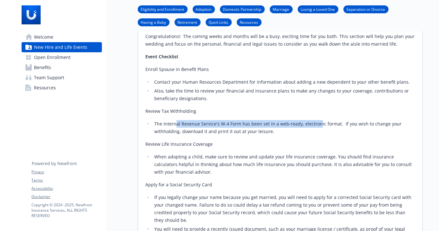 The width and height of the screenshot is (439, 231). Describe the element at coordinates (283, 165) in the screenshot. I see `li: When adopting a child, make sure to review and update your life insurance coverage. You should fi...` at that location.